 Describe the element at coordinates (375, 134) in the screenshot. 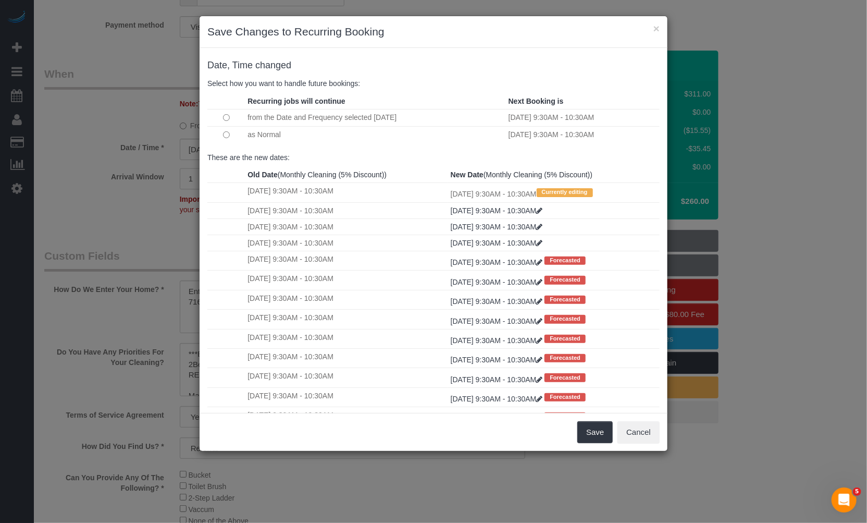

I see `td: as Normal` at that location.